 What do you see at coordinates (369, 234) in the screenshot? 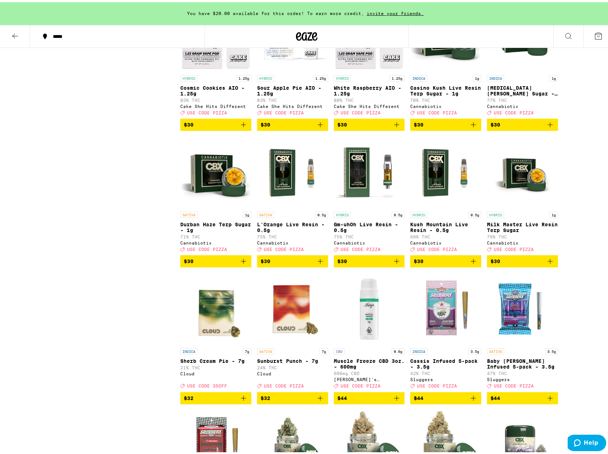
I see `p: 75% THC` at bounding box center [369, 234].